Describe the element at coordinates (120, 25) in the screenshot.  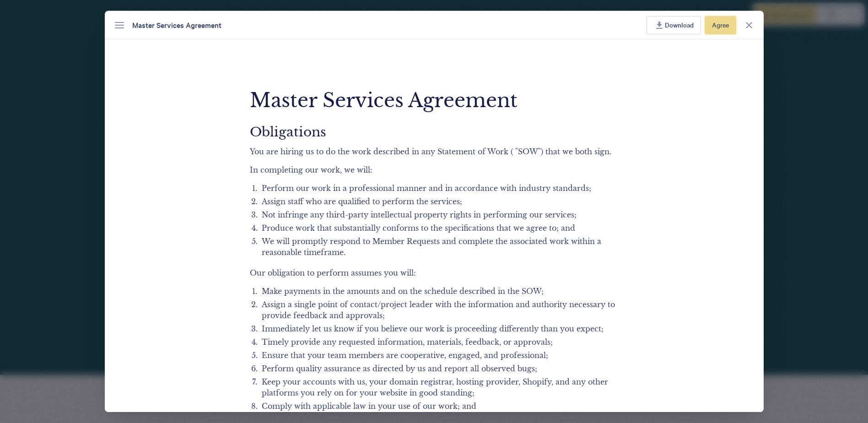
I see `button: Menu` at that location.